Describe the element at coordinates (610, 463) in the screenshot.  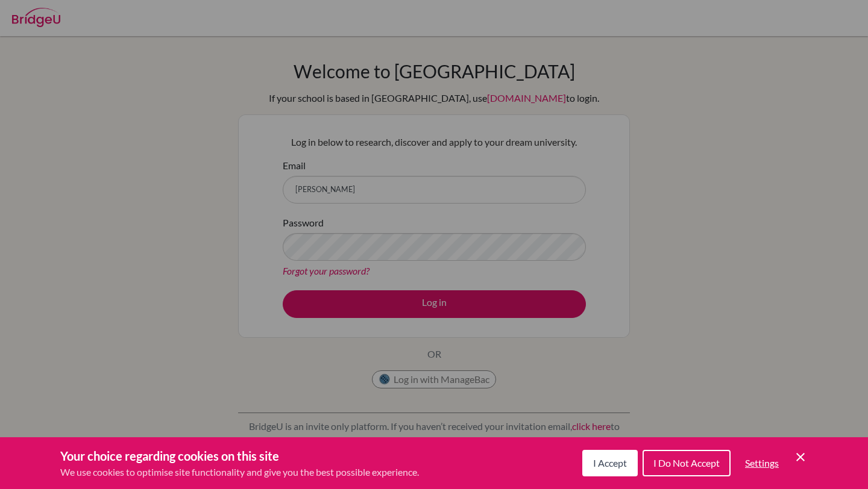
I see `button: I Accept` at that location.